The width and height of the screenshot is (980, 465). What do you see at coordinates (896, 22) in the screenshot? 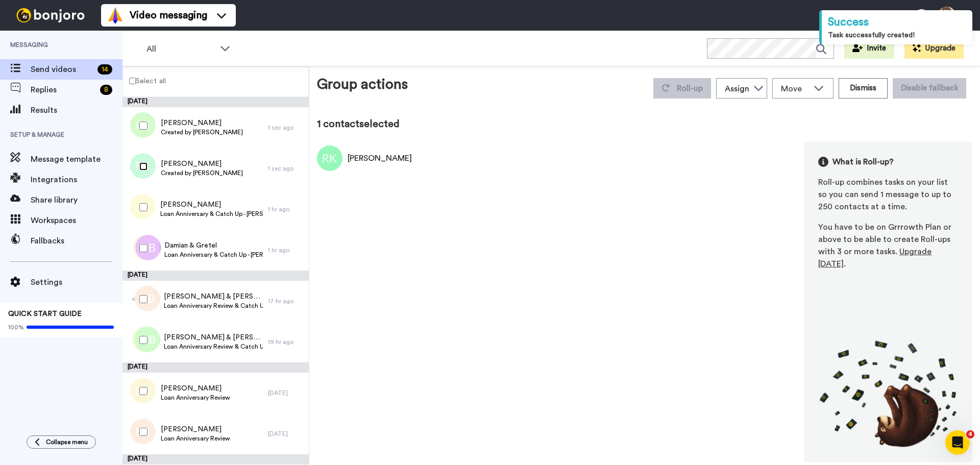
I see `div: Success` at bounding box center [896, 22].